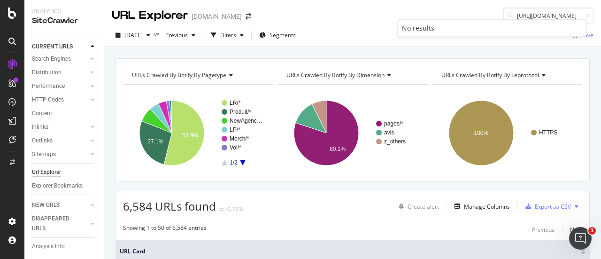 This screenshot has height=259, width=601. I want to click on div: Manage Columns, so click(487, 206).